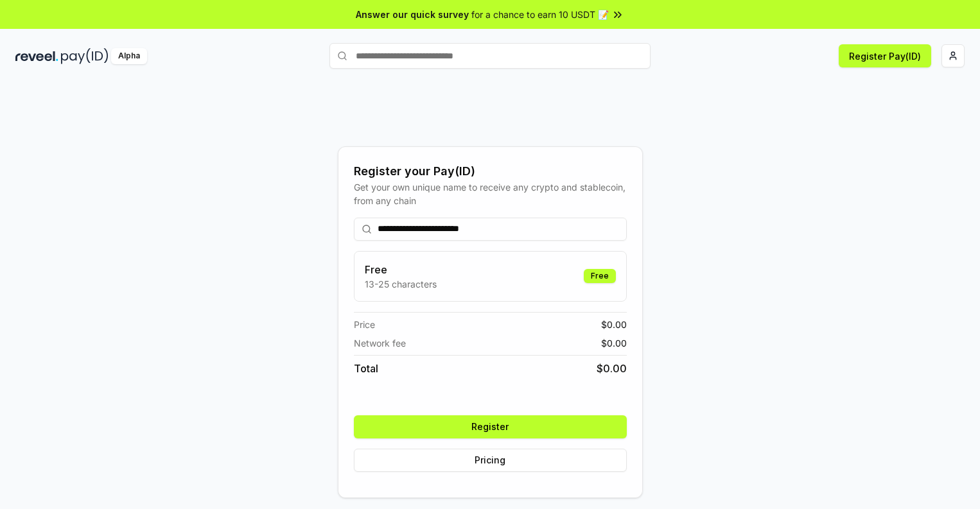  I want to click on div: Get your own unique name to receive any crypto and stablecoin, from any chain, so click(490, 194).